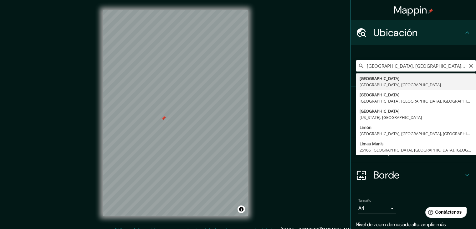 Image resolution: width=476 pixels, height=229 pixels. What do you see at coordinates (414, 33) in the screenshot?
I see `div: Ubicación` at bounding box center [414, 33].